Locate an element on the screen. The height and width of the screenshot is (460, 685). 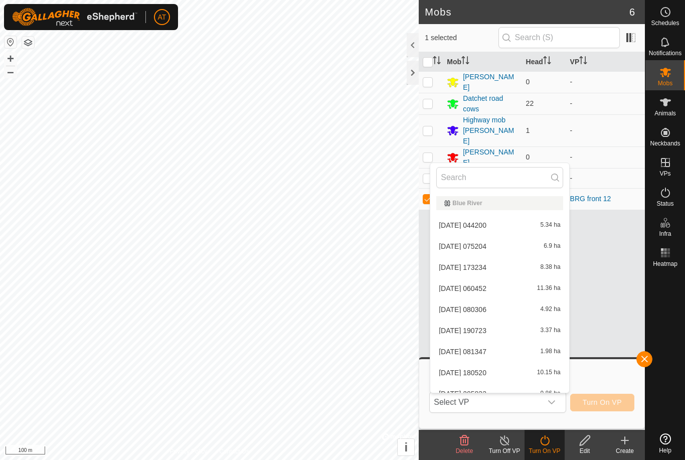
th: VP is located at coordinates (606, 62).